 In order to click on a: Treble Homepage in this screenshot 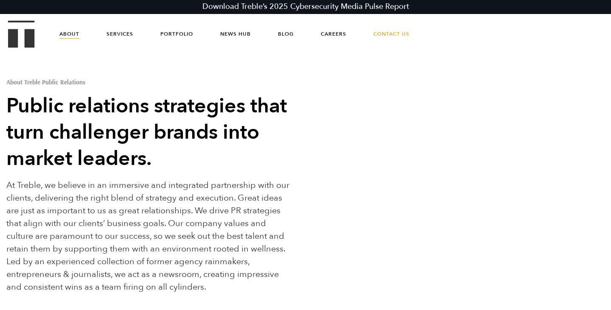, I will do `click(21, 34)`.